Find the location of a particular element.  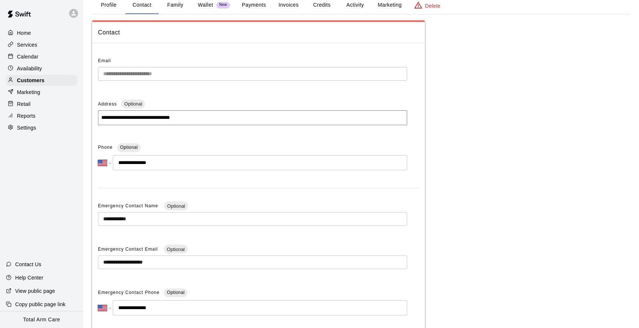

p: Settings is located at coordinates (27, 128).